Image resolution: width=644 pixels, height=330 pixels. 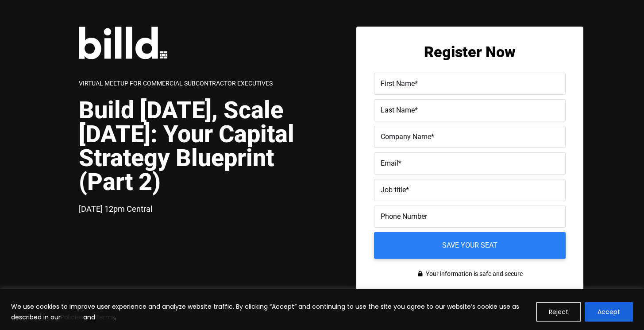 What do you see at coordinates (105, 317) in the screenshot?
I see `a: Terms` at bounding box center [105, 317].